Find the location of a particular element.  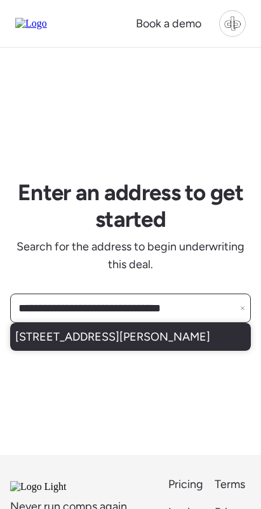

a: Pricing is located at coordinates (186, 484).